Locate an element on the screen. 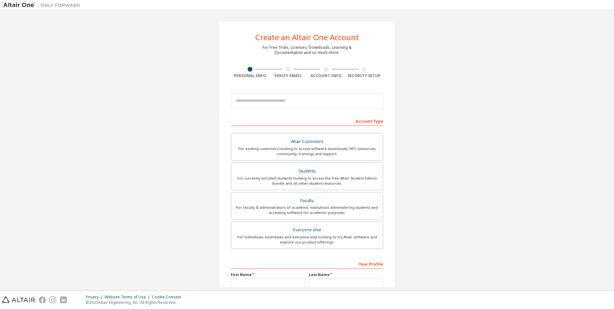 The width and height of the screenshot is (614, 309). div: Faculty is located at coordinates (307, 201).